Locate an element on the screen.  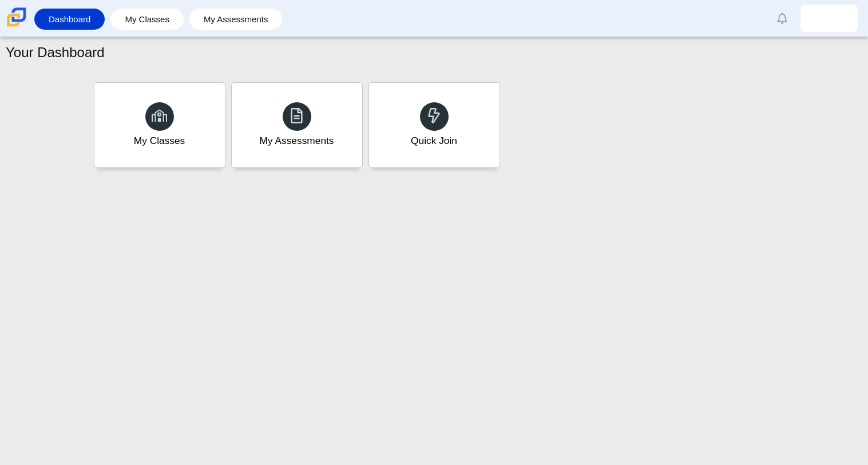
img: alondra.arcelacend.FIgcTm is located at coordinates (829, 18).